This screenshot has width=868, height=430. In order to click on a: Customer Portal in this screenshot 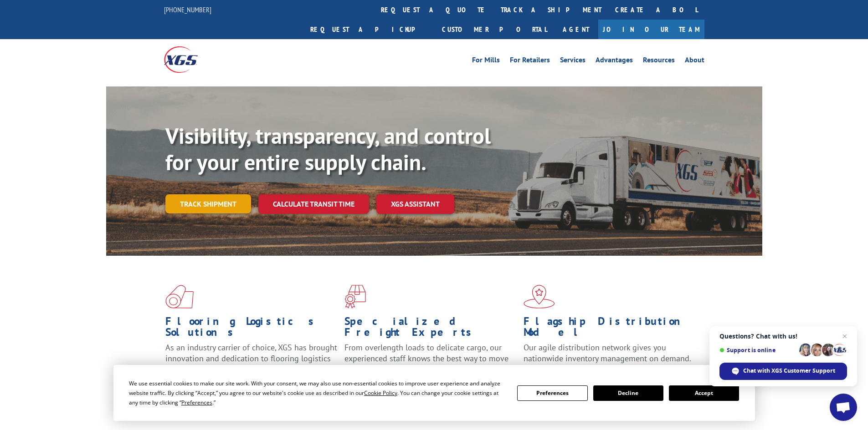, I will do `click(494, 29)`.